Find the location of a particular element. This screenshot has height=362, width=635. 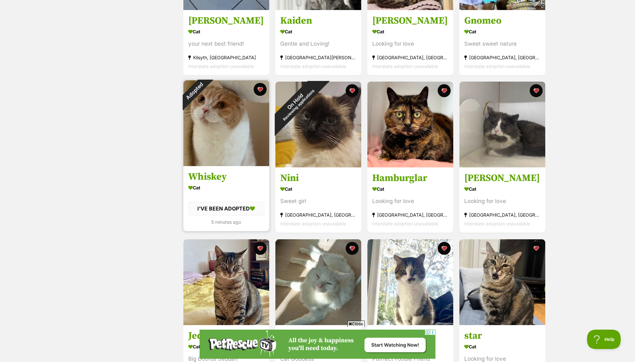

img: star is located at coordinates (502, 282).